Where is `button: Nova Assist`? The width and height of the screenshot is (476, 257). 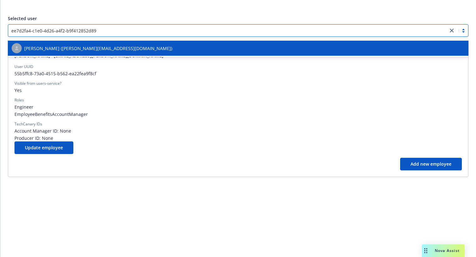 button: Nova Assist is located at coordinates (443, 251).